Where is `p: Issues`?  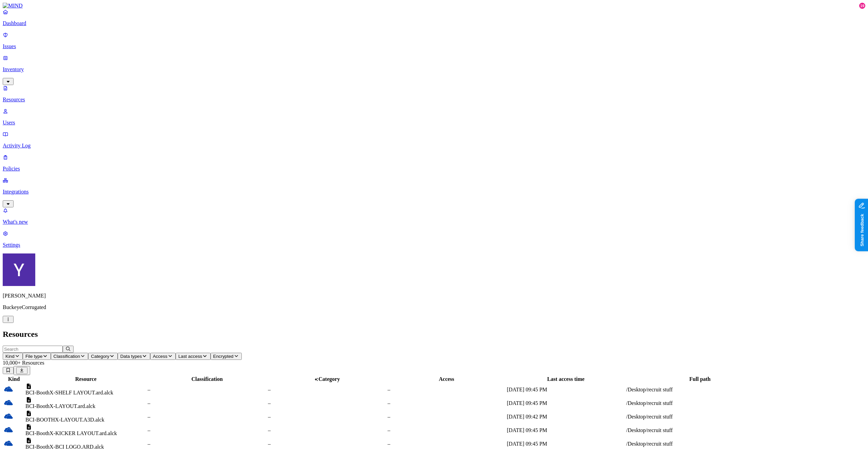 p: Issues is located at coordinates (434, 46).